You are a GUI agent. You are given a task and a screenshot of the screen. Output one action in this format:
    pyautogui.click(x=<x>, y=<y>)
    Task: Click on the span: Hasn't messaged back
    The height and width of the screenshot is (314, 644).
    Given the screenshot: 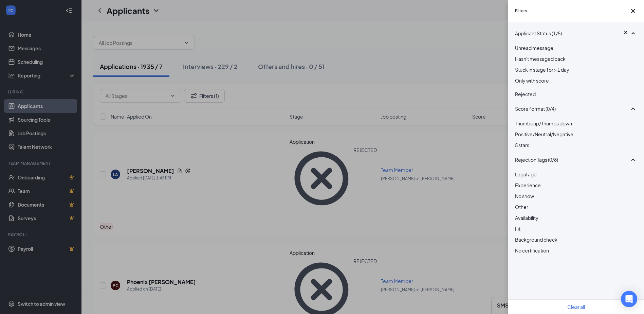 What is the action you would take?
    pyautogui.click(x=540, y=59)
    